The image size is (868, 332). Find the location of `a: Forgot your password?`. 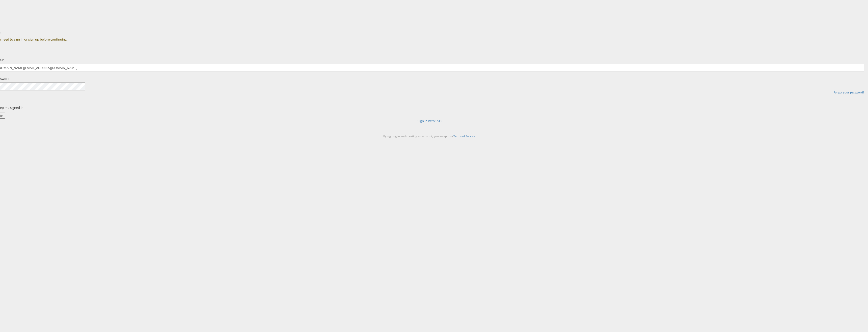

a: Forgot your password? is located at coordinates (849, 92).